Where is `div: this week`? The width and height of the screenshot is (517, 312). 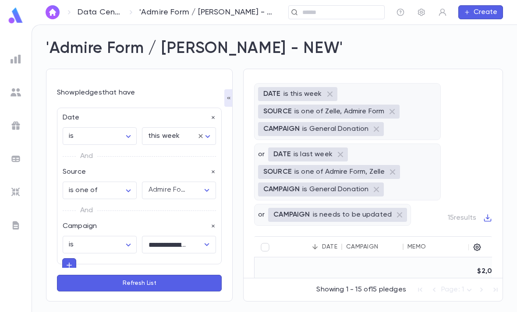
div: this week is located at coordinates (179, 136).